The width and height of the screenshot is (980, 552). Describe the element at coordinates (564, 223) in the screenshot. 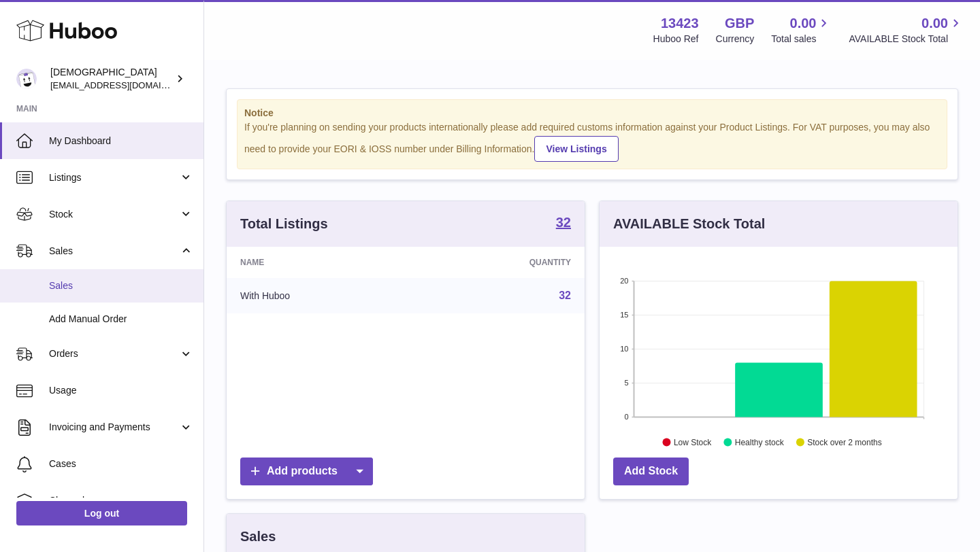

I see `strong: 32` at that location.